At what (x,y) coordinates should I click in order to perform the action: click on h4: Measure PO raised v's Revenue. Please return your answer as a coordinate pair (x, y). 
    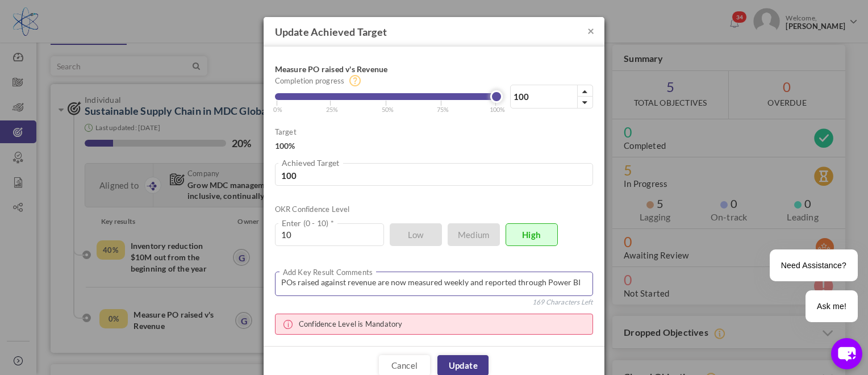
    Looking at the image, I should click on (386, 69).